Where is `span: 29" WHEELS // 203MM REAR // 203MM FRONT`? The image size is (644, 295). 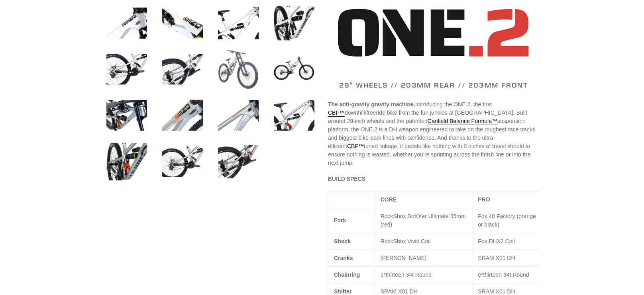 span: 29" WHEELS // 203MM REAR // 203MM FRONT is located at coordinates (434, 85).